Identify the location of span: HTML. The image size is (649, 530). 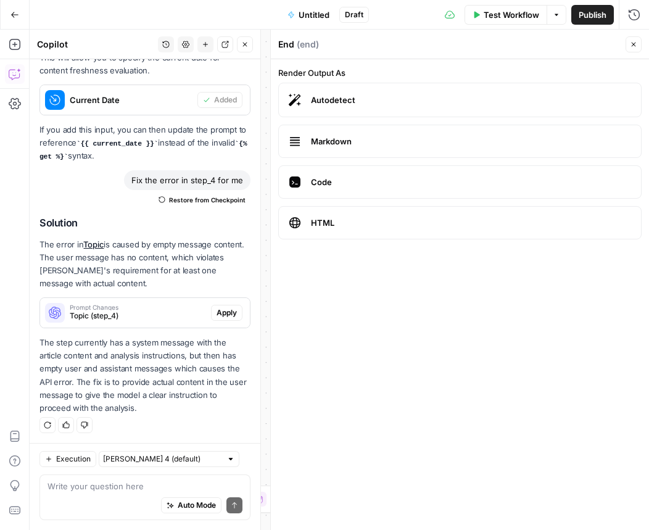
(471, 223).